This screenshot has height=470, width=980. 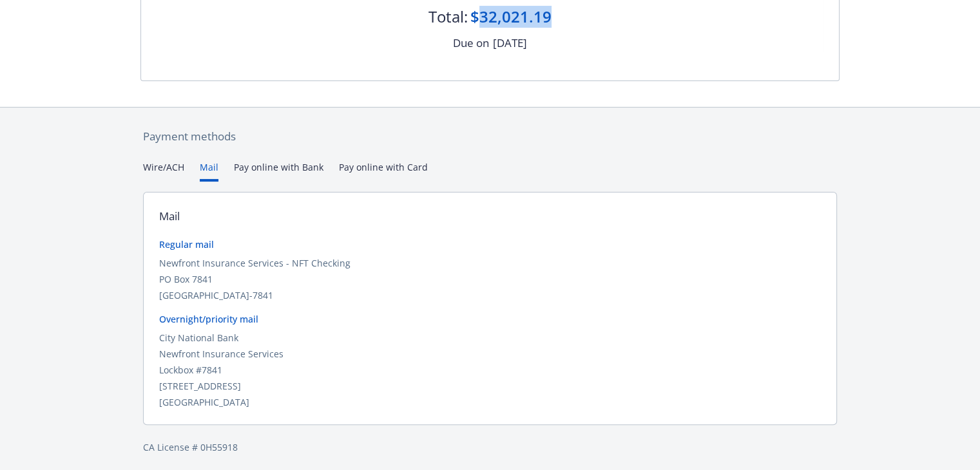 What do you see at coordinates (490, 337) in the screenshot?
I see `div: City National Bank` at bounding box center [490, 337].